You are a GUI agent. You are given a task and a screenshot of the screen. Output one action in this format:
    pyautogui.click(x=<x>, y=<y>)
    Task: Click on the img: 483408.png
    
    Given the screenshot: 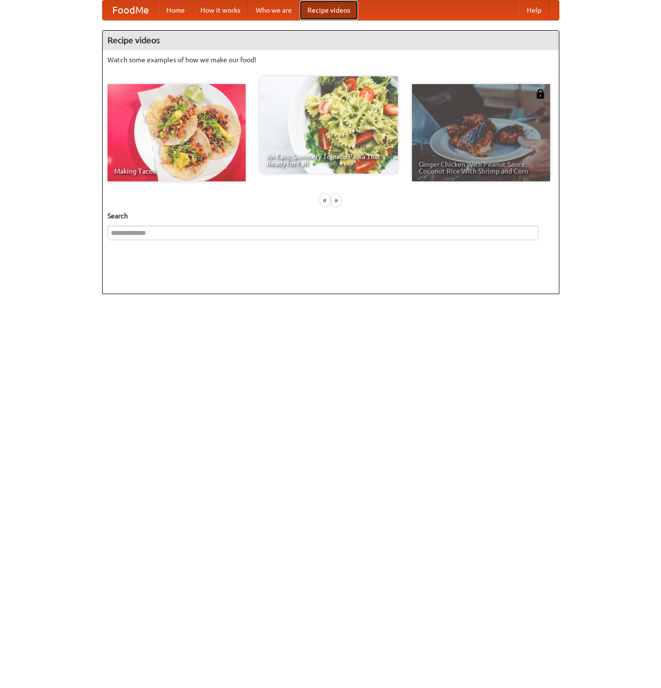 What is the action you would take?
    pyautogui.click(x=541, y=94)
    